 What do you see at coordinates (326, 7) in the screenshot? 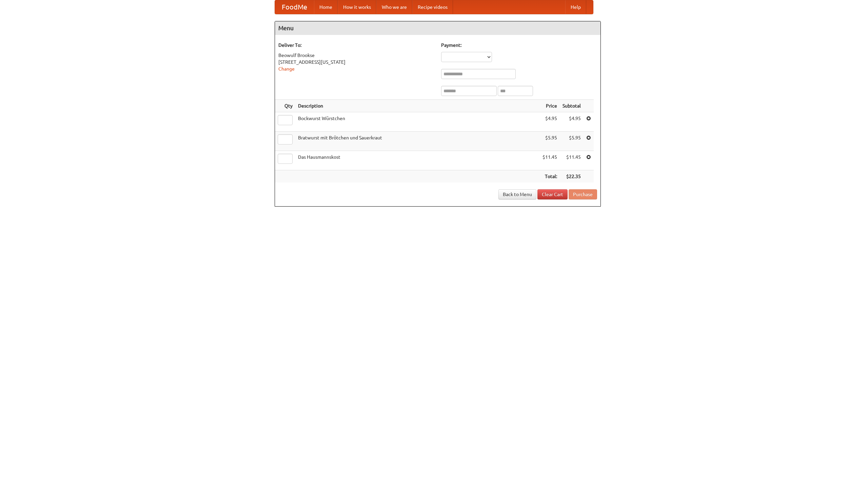
I see `a: Home` at bounding box center [326, 7].